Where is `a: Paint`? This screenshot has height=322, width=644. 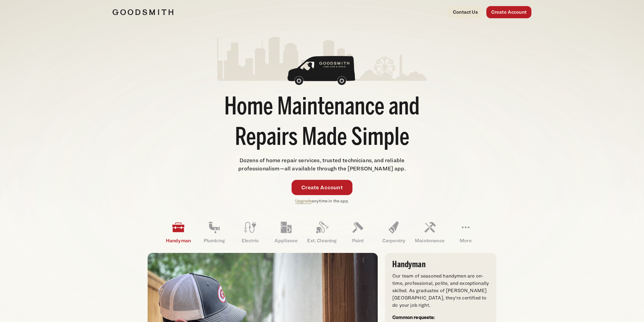 a: Paint is located at coordinates (358, 233).